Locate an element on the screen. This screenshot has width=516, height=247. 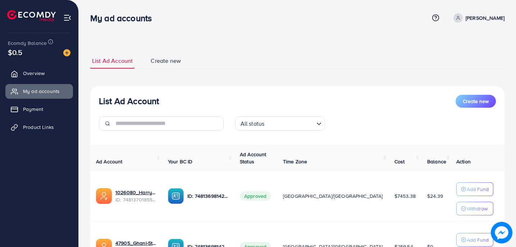
a: My ad accounts is located at coordinates (39, 91).